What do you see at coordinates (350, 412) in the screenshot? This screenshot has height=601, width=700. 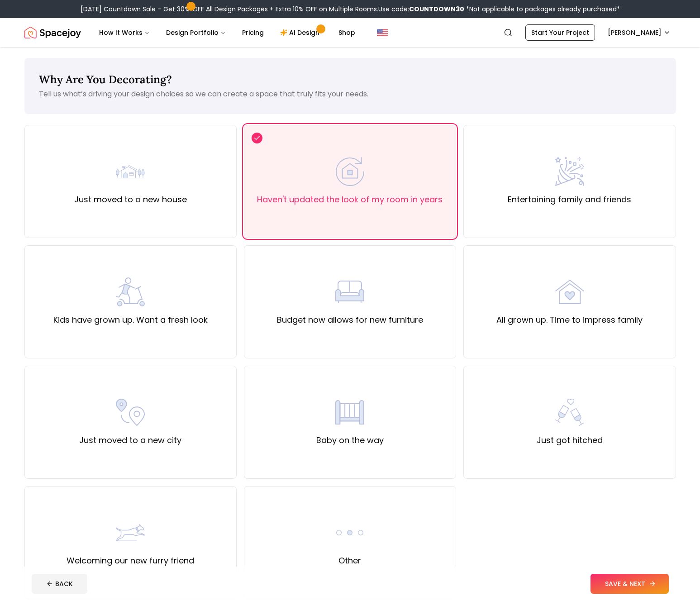 I see `img: Baby on the way` at bounding box center [350, 412].